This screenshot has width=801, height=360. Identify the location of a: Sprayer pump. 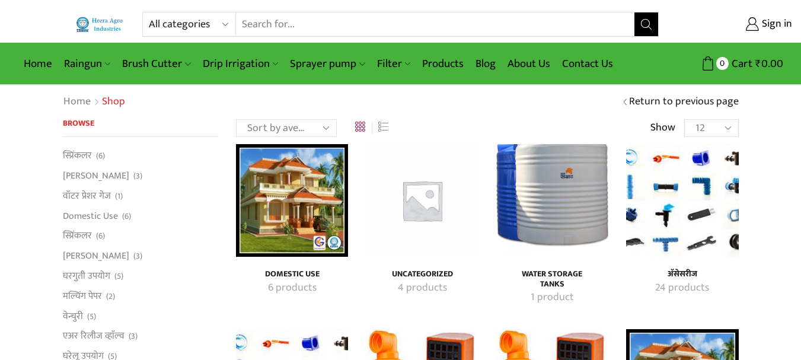
(327, 63).